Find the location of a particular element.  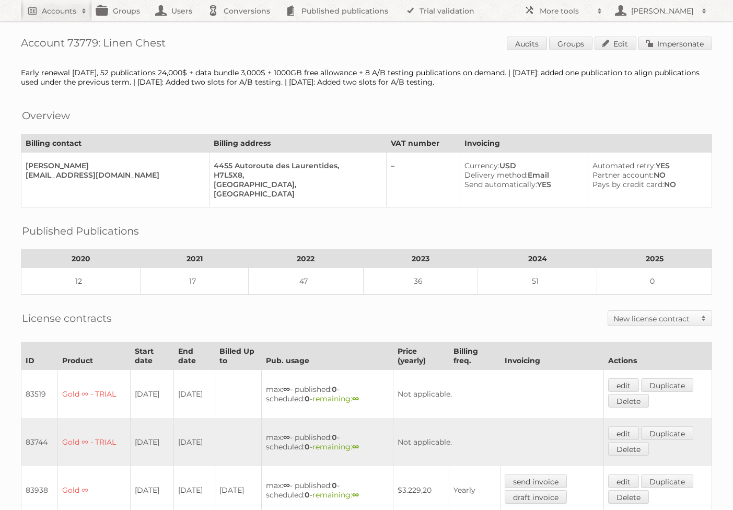

span: Delivery method: is located at coordinates (496, 175).